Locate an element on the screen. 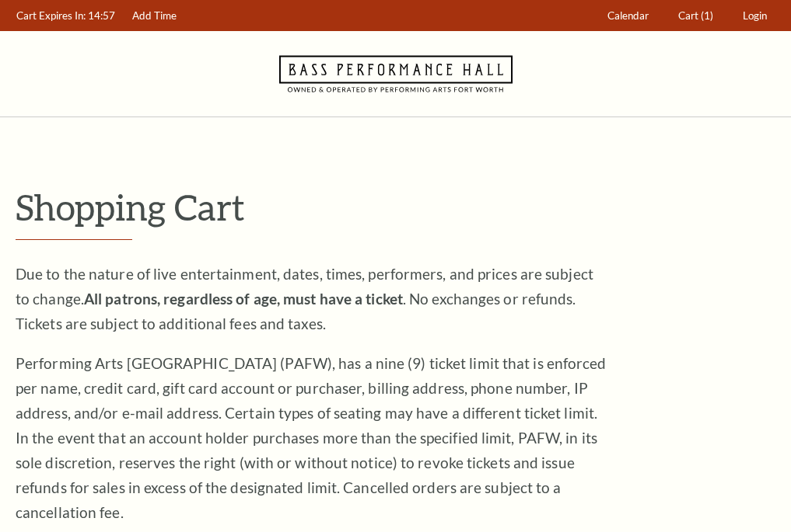 Image resolution: width=791 pixels, height=532 pixels. span: Calendar is located at coordinates (628, 15).